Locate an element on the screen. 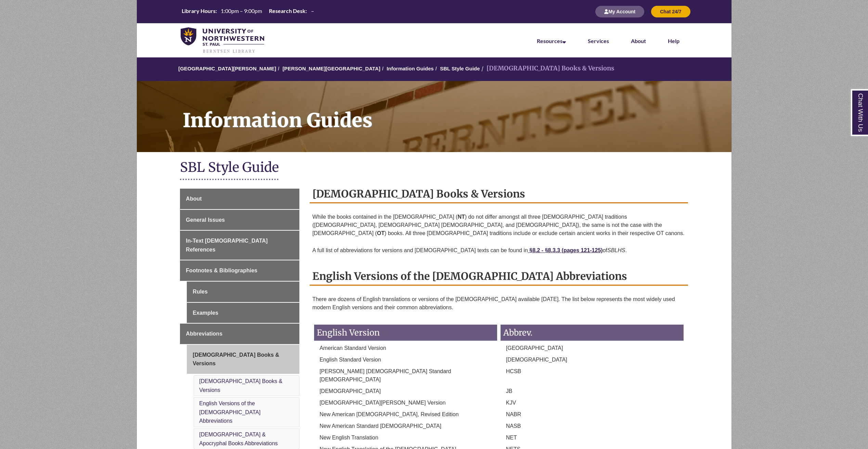 Image resolution: width=868 pixels, height=449 pixels. strong: §8.2 - §8.3.3 (pages 121-125) is located at coordinates (566, 250).